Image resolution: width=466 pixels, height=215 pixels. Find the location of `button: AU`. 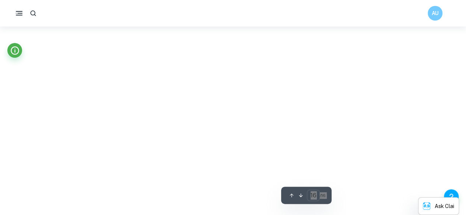

button: AU is located at coordinates (435, 13).